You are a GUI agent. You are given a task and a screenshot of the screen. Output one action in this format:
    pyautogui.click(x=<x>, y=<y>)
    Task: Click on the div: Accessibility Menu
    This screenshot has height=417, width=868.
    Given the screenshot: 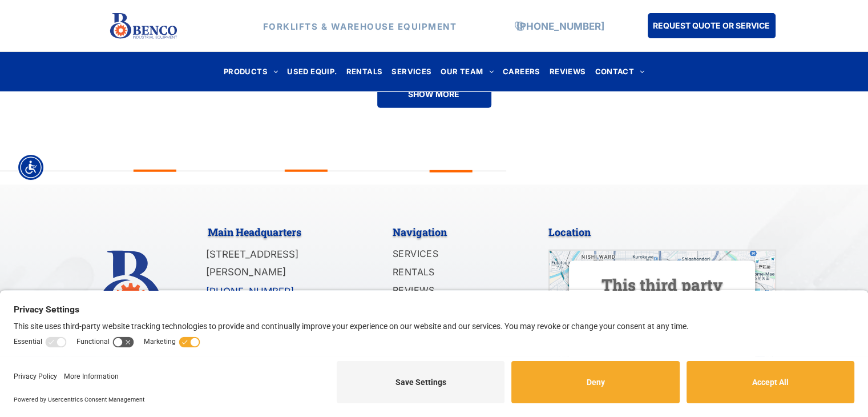 What is the action you would take?
    pyautogui.click(x=31, y=167)
    